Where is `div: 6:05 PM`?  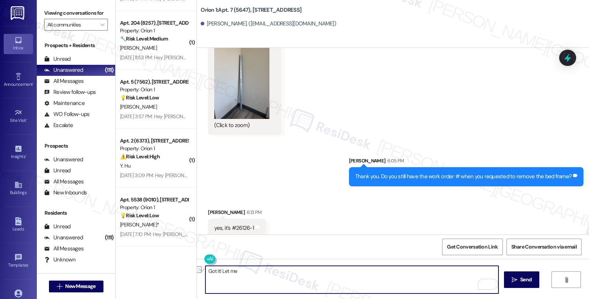
div: 6:05 PM is located at coordinates (395, 161).